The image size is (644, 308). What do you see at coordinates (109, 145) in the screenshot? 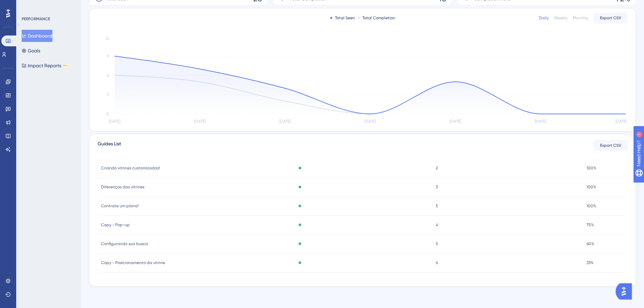
I see `span: Guides List` at bounding box center [109, 145].